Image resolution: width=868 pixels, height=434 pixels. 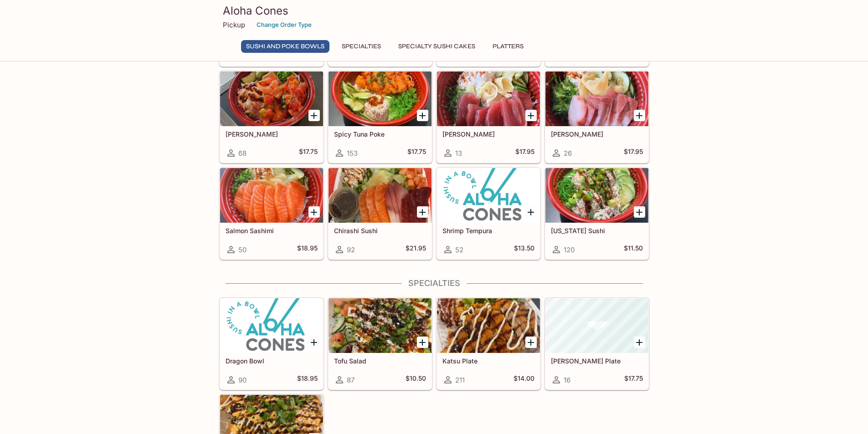 I want to click on span: 52, so click(x=459, y=250).